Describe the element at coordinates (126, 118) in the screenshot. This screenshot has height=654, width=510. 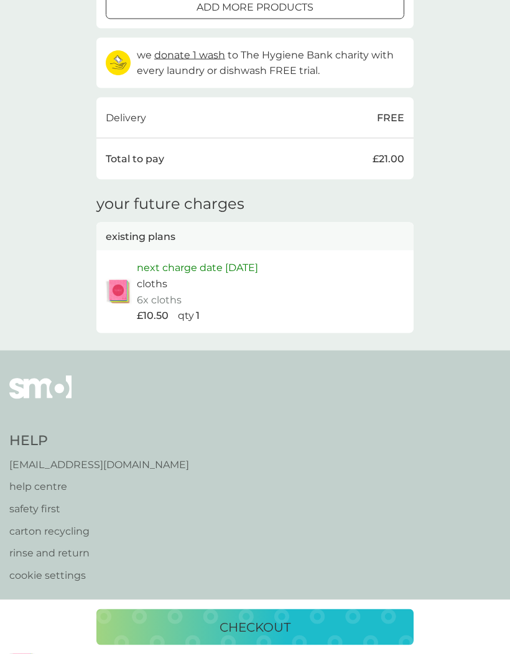
I see `p: Delivery` at that location.